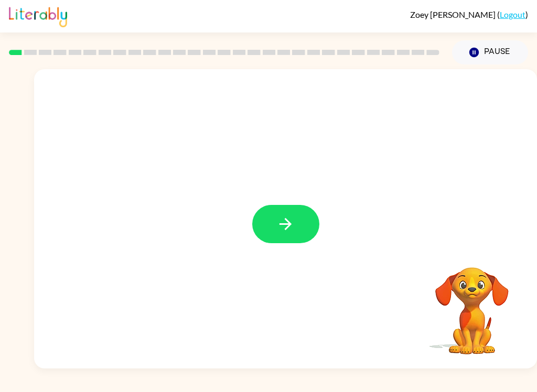 Image resolution: width=537 pixels, height=392 pixels. Describe the element at coordinates (512, 15) in the screenshot. I see `a: Logout` at that location.